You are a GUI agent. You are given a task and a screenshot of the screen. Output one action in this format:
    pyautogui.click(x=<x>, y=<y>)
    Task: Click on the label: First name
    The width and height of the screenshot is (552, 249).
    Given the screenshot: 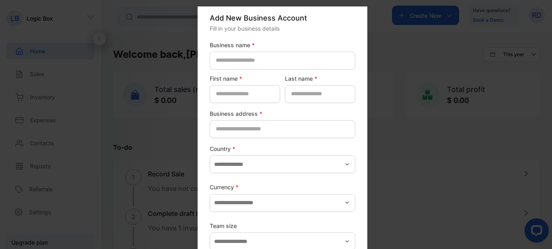 What is the action you would take?
    pyautogui.click(x=245, y=78)
    